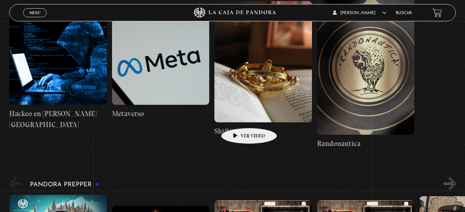 The image size is (465, 212). What do you see at coordinates (160, 114) in the screenshot?
I see `h4: Metaverso` at bounding box center [160, 114].